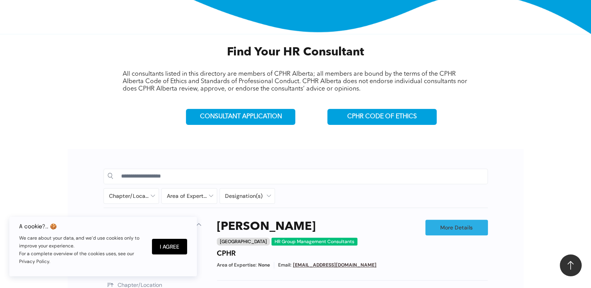  Describe the element at coordinates (241, 117) in the screenshot. I see `span: CONSULTANT APPLICATION` at that location.